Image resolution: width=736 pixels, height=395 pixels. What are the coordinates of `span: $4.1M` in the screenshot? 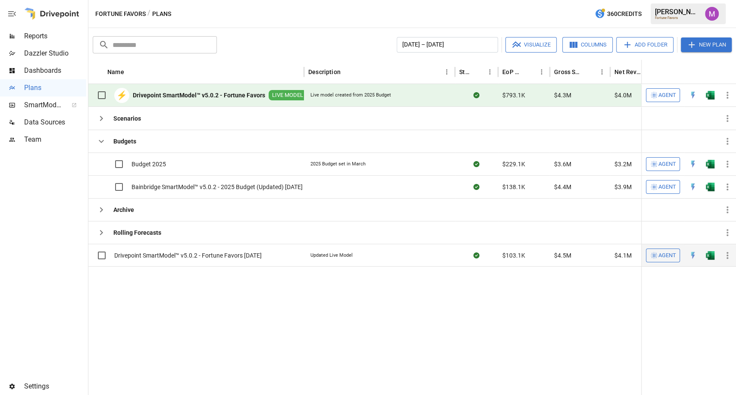 It's located at (623, 256).